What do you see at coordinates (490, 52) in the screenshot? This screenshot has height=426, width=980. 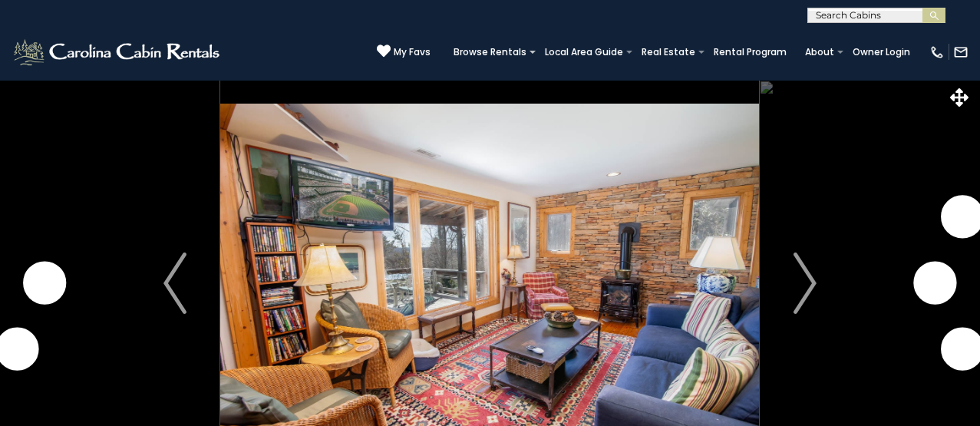 I see `a: Browse Rentals` at bounding box center [490, 52].